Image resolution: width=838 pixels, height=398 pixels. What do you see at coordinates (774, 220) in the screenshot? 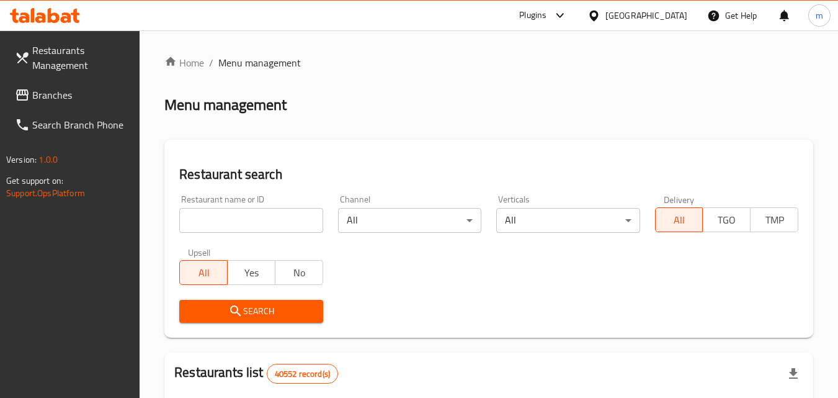
I see `button: TMP` at bounding box center [774, 220].